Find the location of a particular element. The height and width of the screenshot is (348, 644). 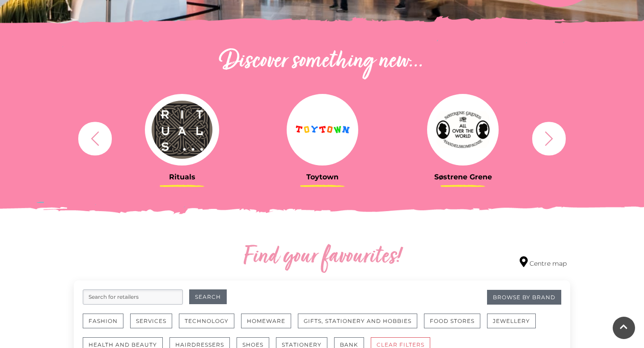

a: Rituals is located at coordinates (182, 137).